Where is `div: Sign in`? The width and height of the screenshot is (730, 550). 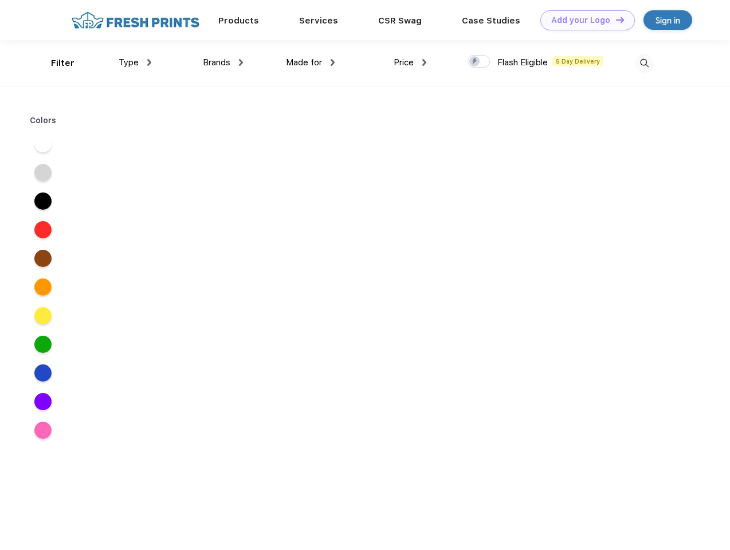
div: Sign in is located at coordinates (667, 20).